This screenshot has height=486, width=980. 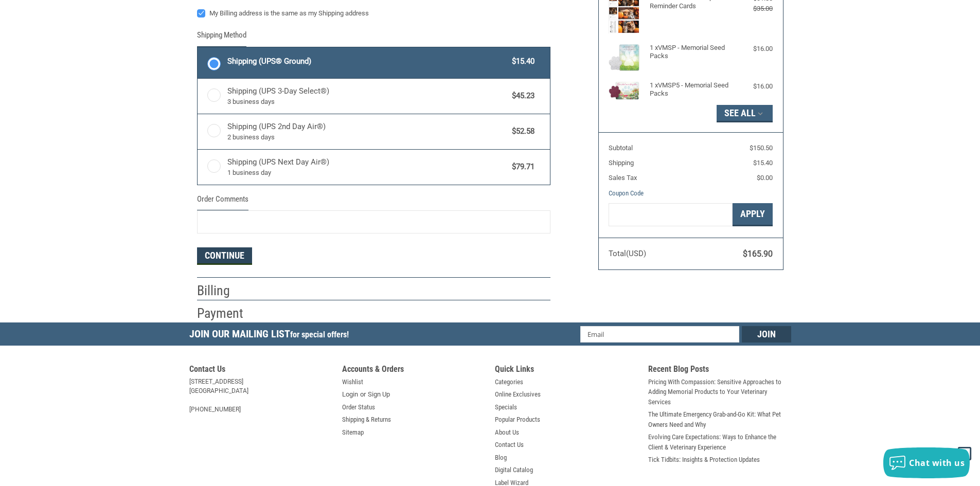 I want to click on span: Sales Tax, so click(x=623, y=177).